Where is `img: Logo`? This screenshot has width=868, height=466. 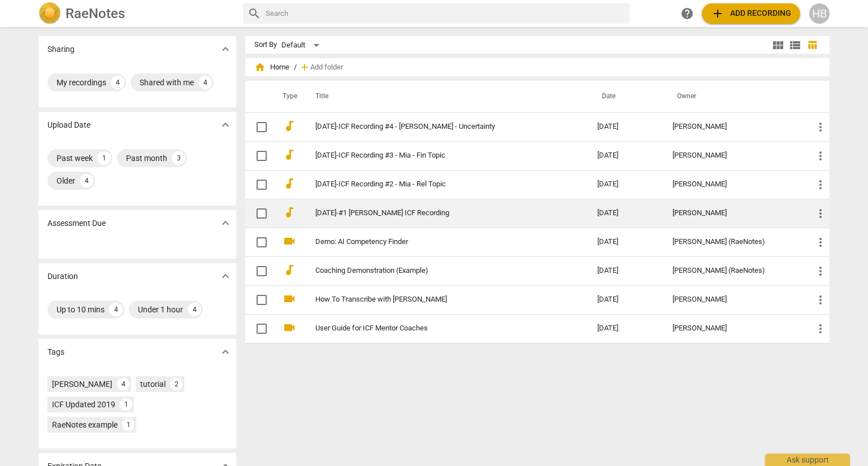
img: Logo is located at coordinates (50, 13).